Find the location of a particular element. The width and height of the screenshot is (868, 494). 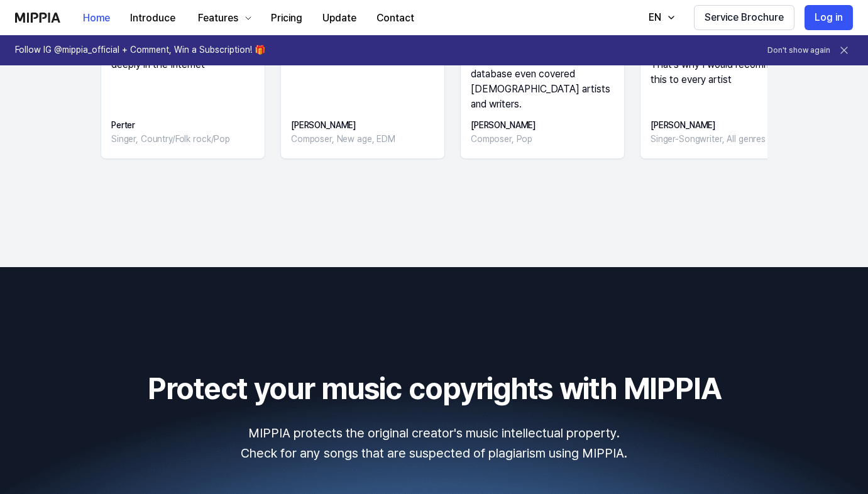

button: Service Brochure is located at coordinates (744, 17).